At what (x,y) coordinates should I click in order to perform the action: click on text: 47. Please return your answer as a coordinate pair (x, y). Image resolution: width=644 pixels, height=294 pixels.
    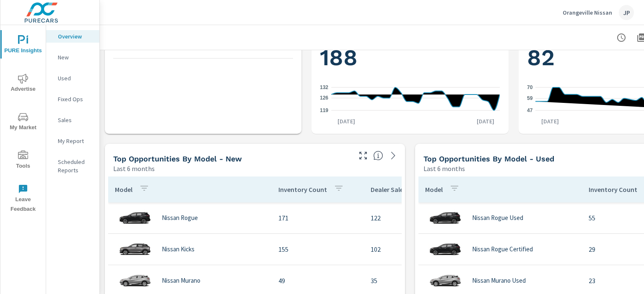
    Looking at the image, I should click on (530, 110).